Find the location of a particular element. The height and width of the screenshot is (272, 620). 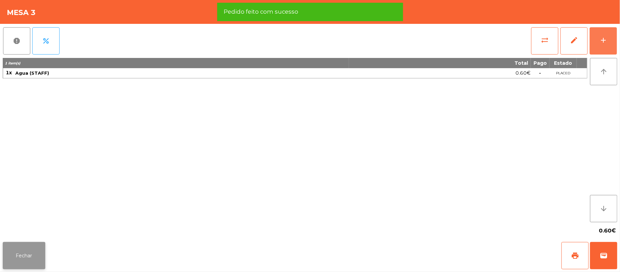

h4: Mesa 3 is located at coordinates (21, 13).